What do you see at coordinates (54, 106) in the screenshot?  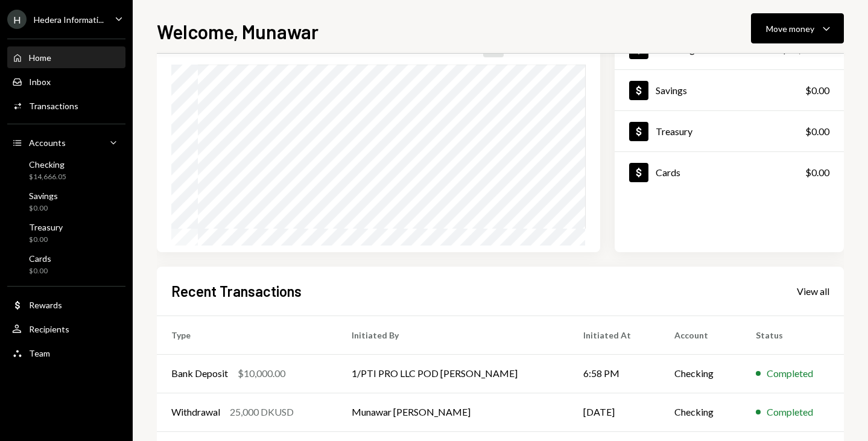 I see `div: Transactions` at bounding box center [54, 106].